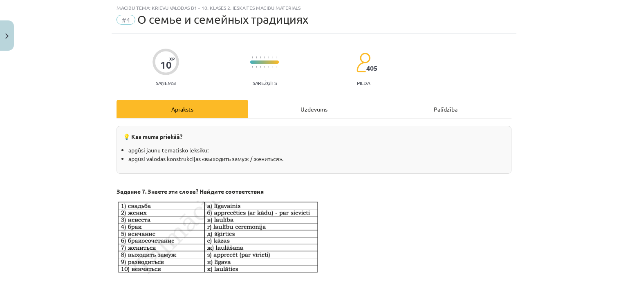 This screenshot has height=284, width=628. What do you see at coordinates (166, 65) in the screenshot?
I see `div: 10` at bounding box center [166, 65].